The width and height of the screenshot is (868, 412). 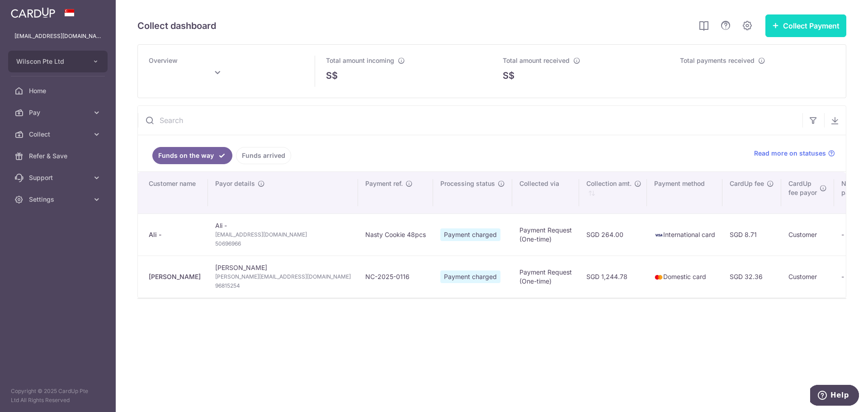 What do you see at coordinates (685, 234) in the screenshot?
I see `td: International card` at bounding box center [685, 234].